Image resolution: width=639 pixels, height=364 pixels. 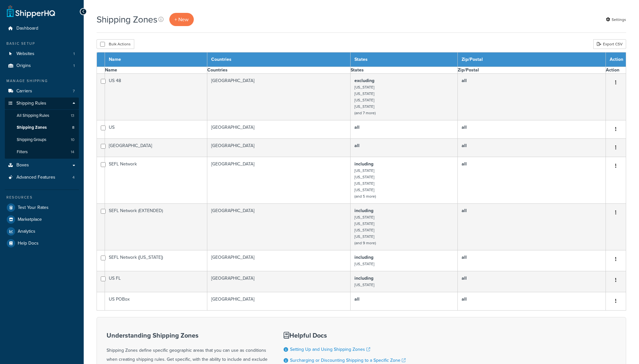 What do you see at coordinates (42, 152) in the screenshot?
I see `li: Filters` at bounding box center [42, 152].